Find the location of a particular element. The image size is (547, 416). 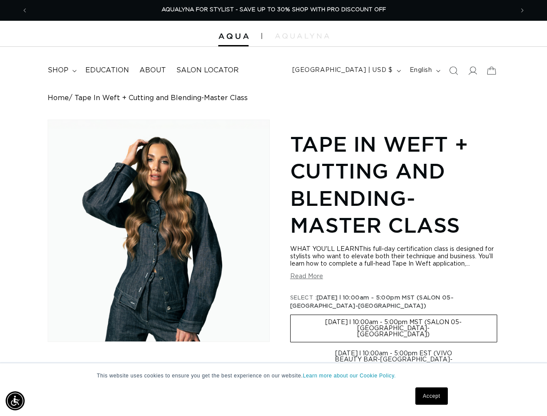

a: About is located at coordinates (152, 70).